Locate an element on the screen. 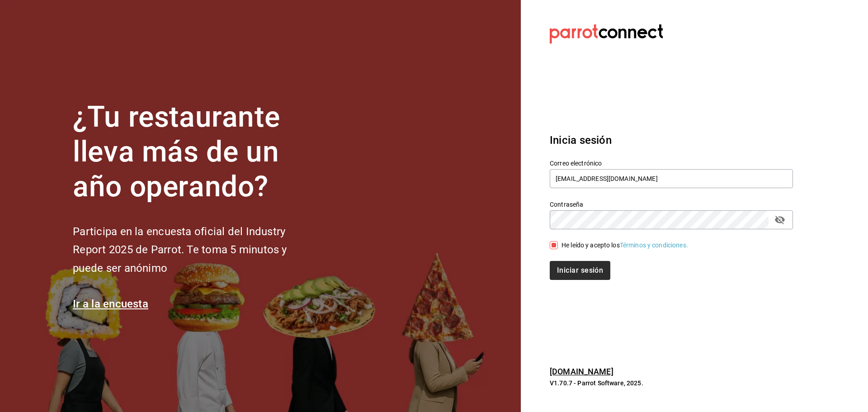 The width and height of the screenshot is (868, 412). label: Contraseña is located at coordinates (671, 205).